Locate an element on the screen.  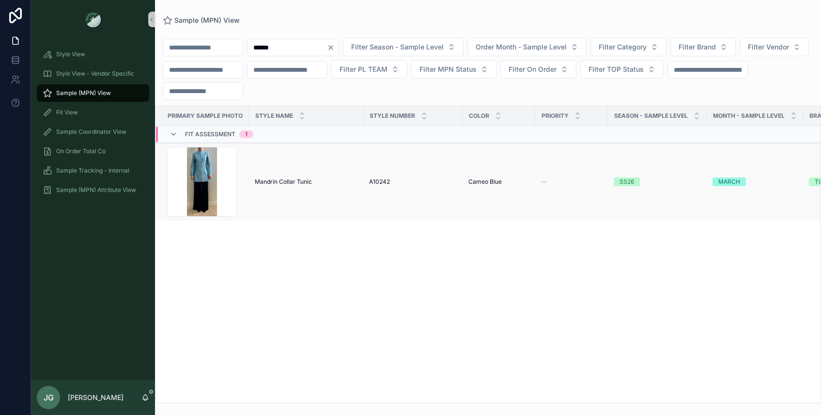
a: Sample Coordinator View is located at coordinates (93, 132).